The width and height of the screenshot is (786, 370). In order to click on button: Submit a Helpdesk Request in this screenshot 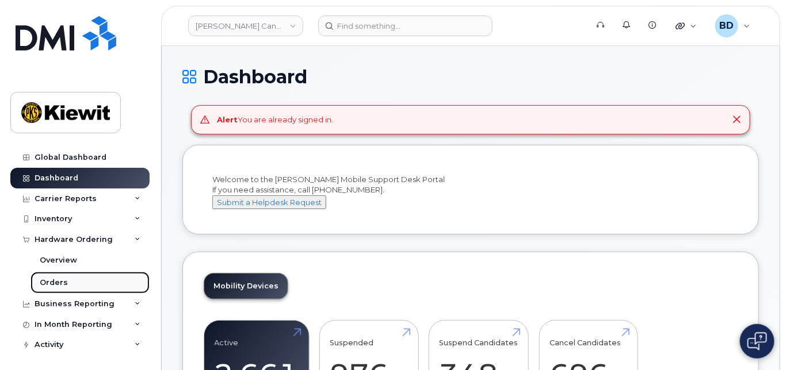, I will do `click(269, 202)`.